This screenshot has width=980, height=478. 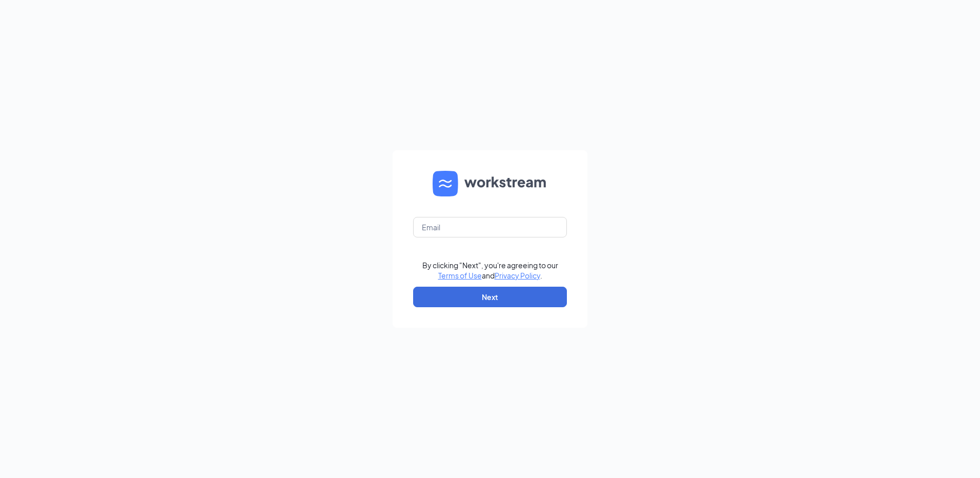 What do you see at coordinates (490, 184) in the screenshot?
I see `img: WS logo and Workstream text` at bounding box center [490, 184].